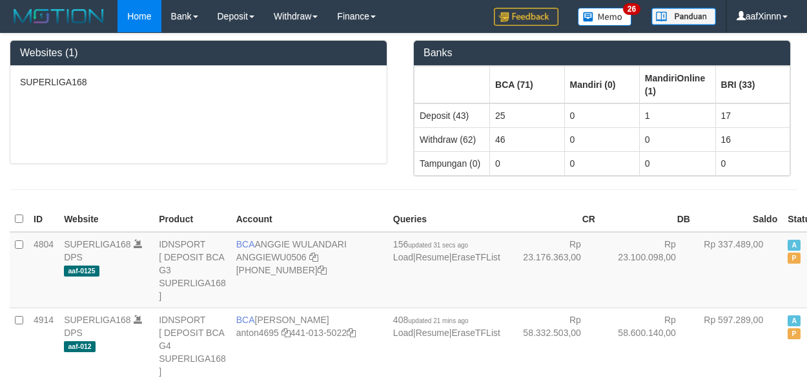 This screenshot has width=807, height=378. I want to click on a: Copy ANGGIEWU0506 to clipboard, so click(314, 257).